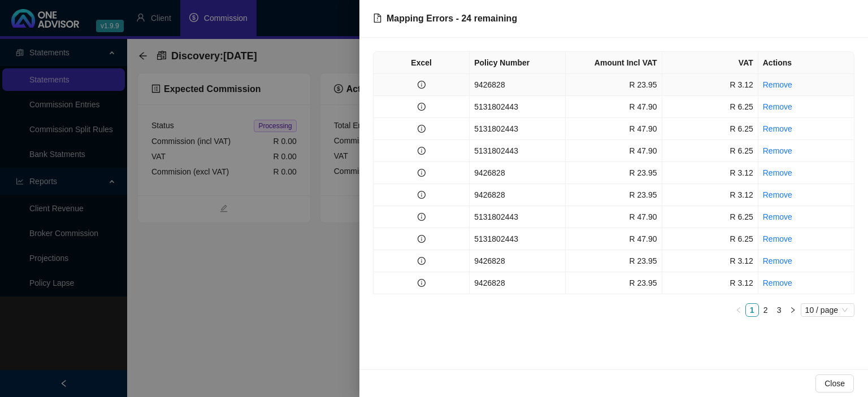 The height and width of the screenshot is (397, 868). Describe the element at coordinates (827, 310) in the screenshot. I see `span: 10 / page` at that location.